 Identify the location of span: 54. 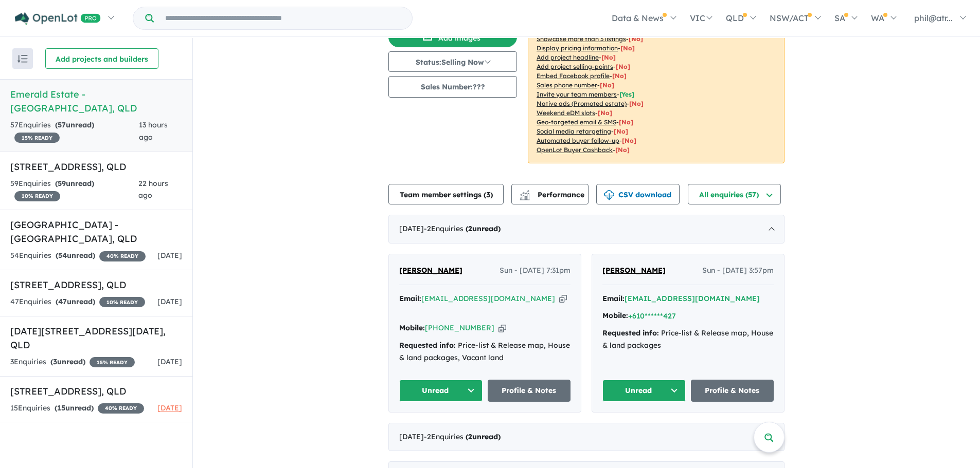
(62, 256).